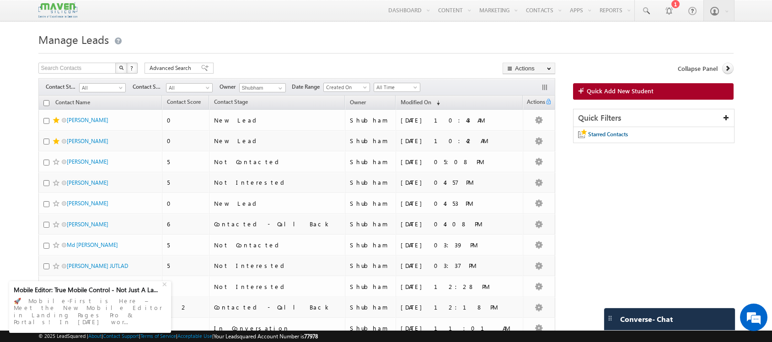  I want to click on input: Type to Search, so click(263, 88).